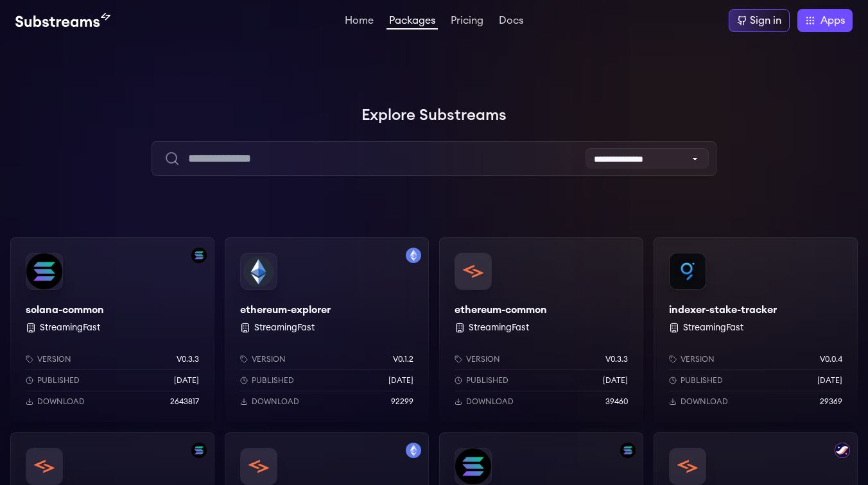 Image resolution: width=868 pixels, height=485 pixels. What do you see at coordinates (358, 22) in the screenshot?
I see `a: Home` at bounding box center [358, 22].